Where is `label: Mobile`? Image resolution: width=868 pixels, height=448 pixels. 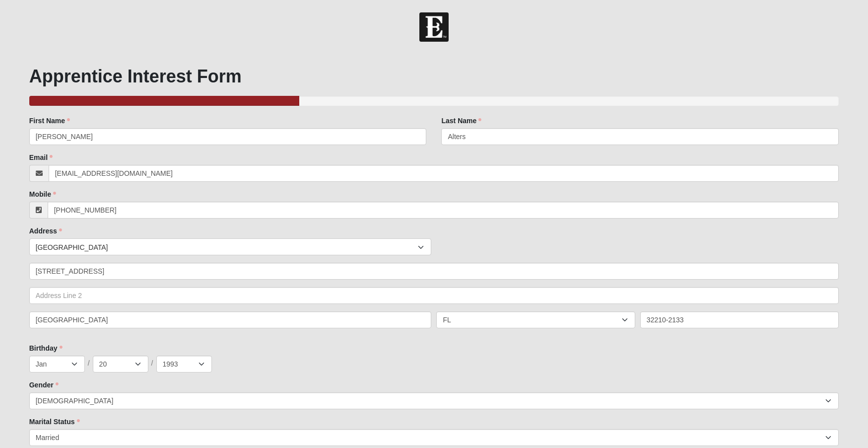
label: Mobile is located at coordinates (43, 194).